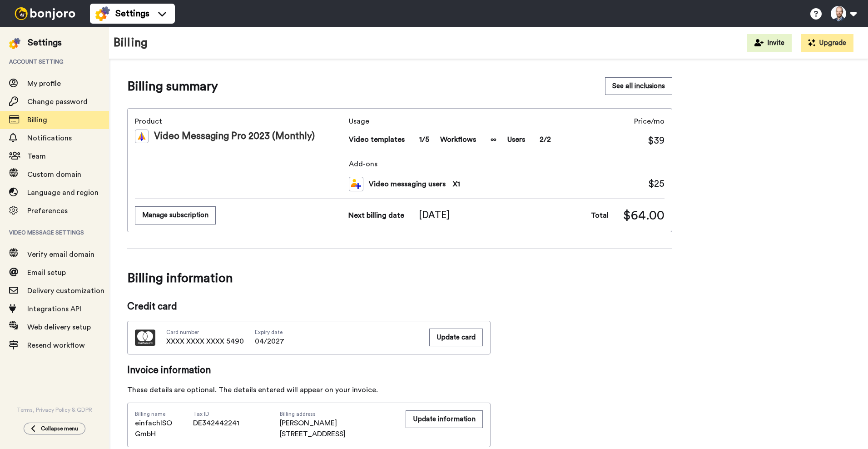  I want to click on span: Notifications, so click(50, 139).